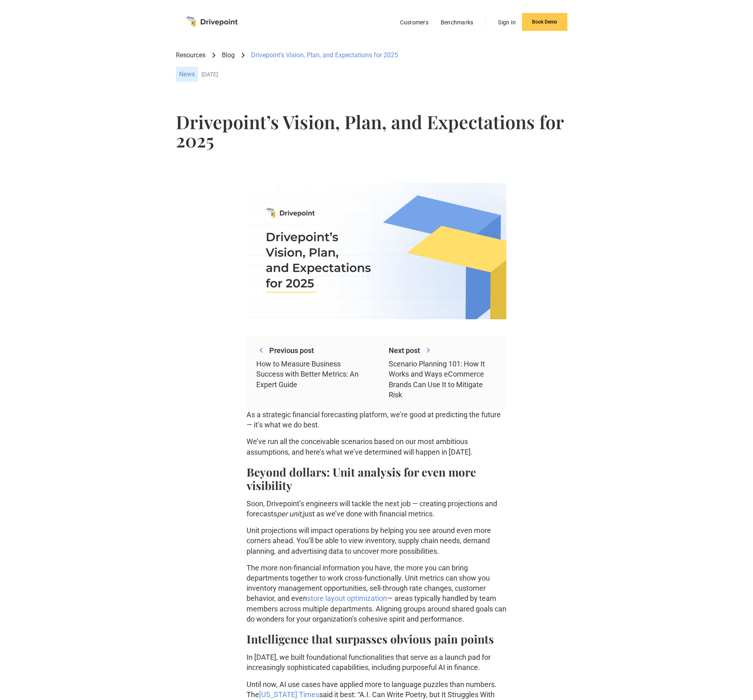 The image size is (753, 700). What do you see at coordinates (376, 420) in the screenshot?
I see `p: As a strategic financial forecasting platform, we’re good at predicting the future — it’s what we...` at bounding box center [376, 420].